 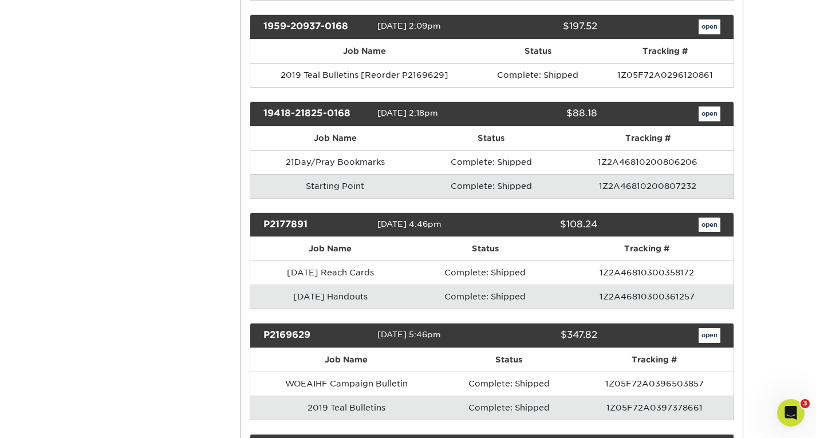 What do you see at coordinates (545, 27) in the screenshot?
I see `div: $197.52` at bounding box center [545, 27].